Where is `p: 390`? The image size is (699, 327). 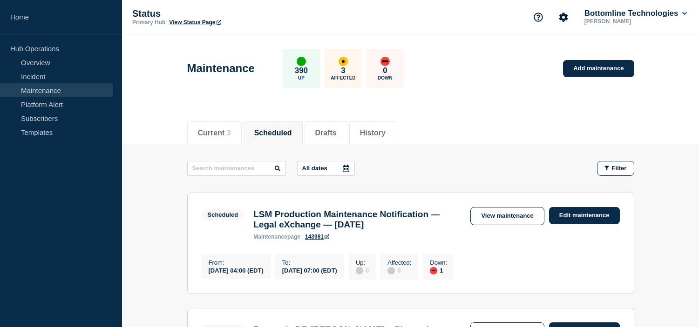 p: 390 is located at coordinates (301, 71).